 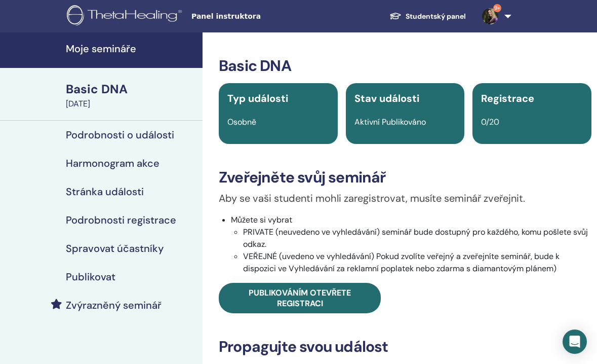 What do you see at coordinates (91, 276) in the screenshot?
I see `h4: Publikovat` at bounding box center [91, 276].